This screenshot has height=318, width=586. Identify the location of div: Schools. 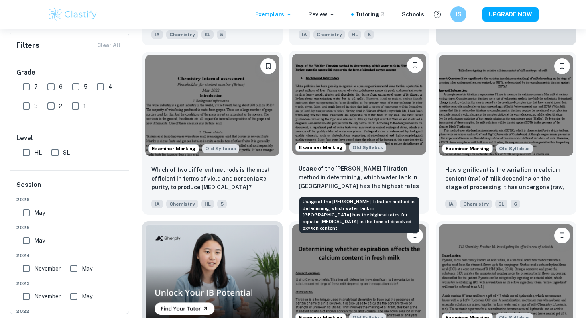
(413, 14).